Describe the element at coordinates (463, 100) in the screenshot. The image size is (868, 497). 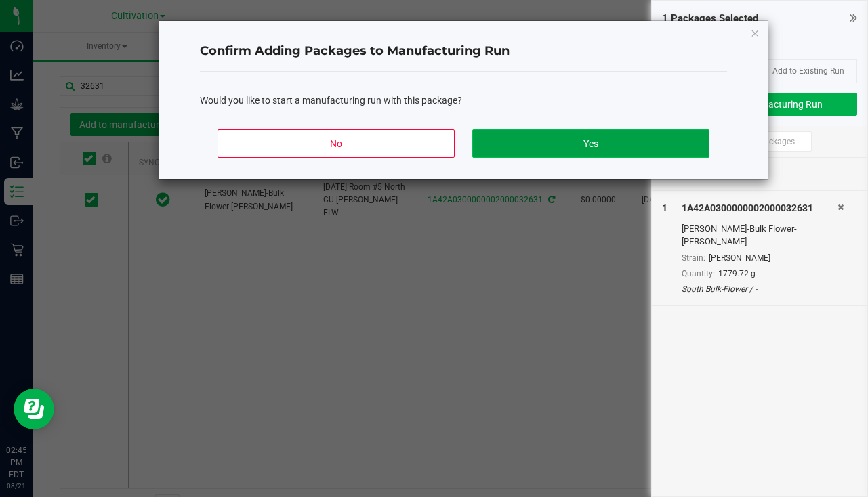
I see `div: Would you like to start a manufacturing run with this package?` at that location.